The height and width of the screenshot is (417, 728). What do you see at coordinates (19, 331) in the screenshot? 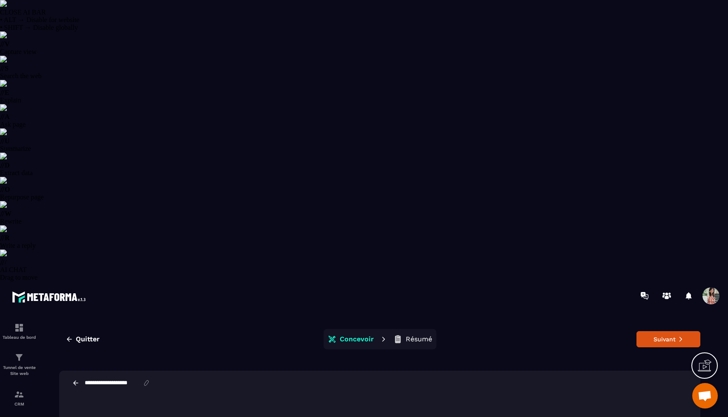
I see `a: formationformationTableau de bord` at bounding box center [19, 331].